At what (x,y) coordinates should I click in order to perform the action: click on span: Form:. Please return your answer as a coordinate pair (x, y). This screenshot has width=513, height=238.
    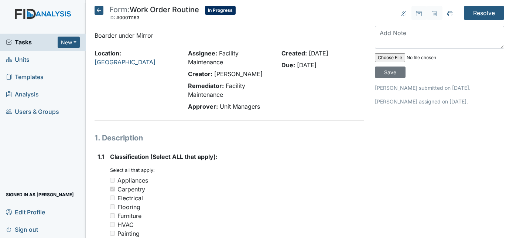
    Looking at the image, I should click on (119, 10).